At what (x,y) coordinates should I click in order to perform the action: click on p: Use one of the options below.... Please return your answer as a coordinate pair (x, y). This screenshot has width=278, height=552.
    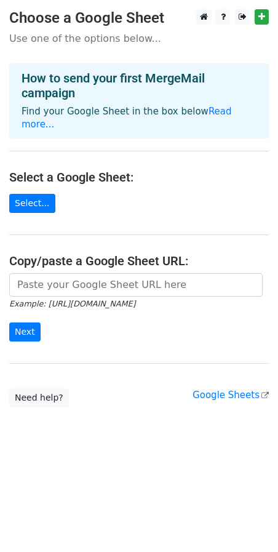
    Looking at the image, I should click on (139, 38).